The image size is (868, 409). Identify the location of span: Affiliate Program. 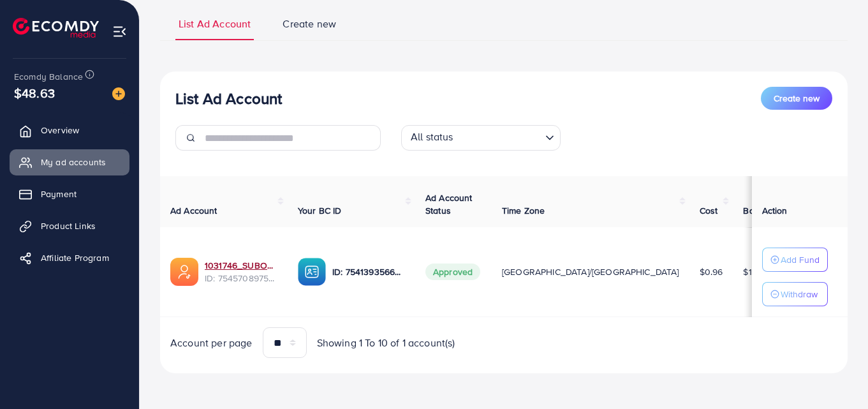
(75, 258).